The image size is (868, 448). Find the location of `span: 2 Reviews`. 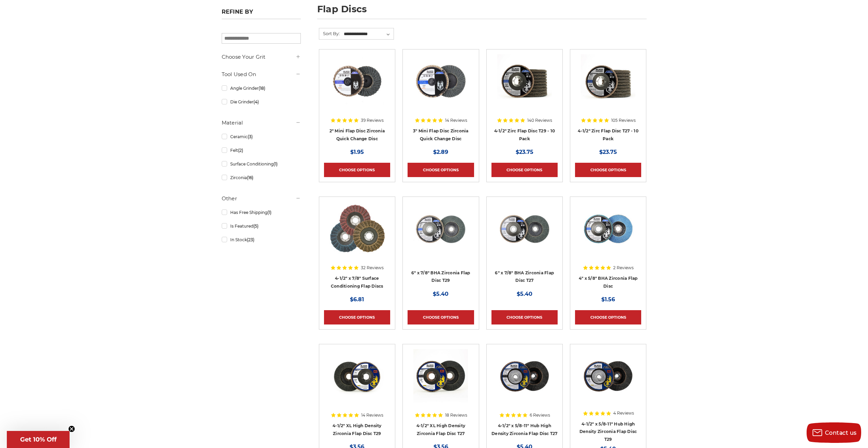

span: 2 Reviews is located at coordinates (624, 268).